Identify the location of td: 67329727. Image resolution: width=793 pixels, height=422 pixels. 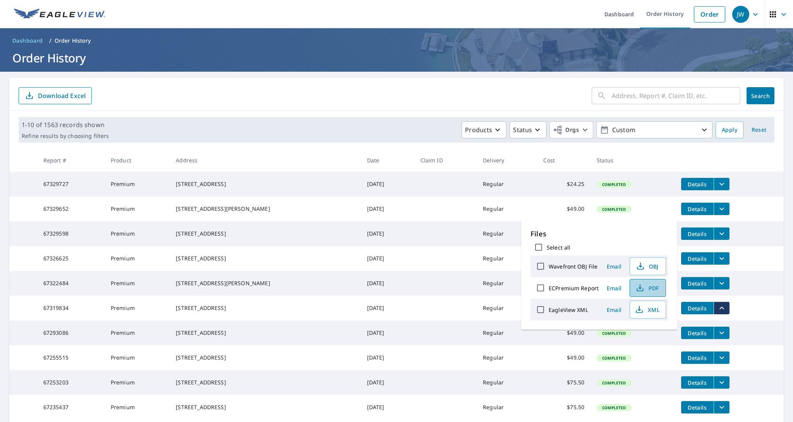
(71, 184).